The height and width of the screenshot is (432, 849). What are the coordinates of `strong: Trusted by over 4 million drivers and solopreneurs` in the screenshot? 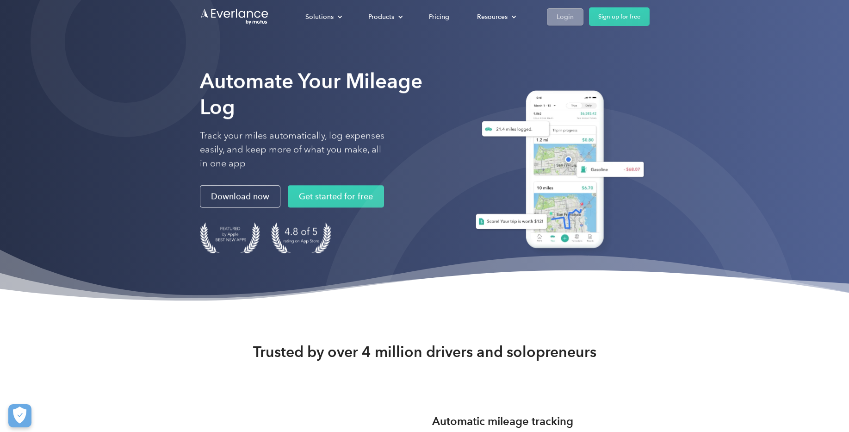 It's located at (425, 352).